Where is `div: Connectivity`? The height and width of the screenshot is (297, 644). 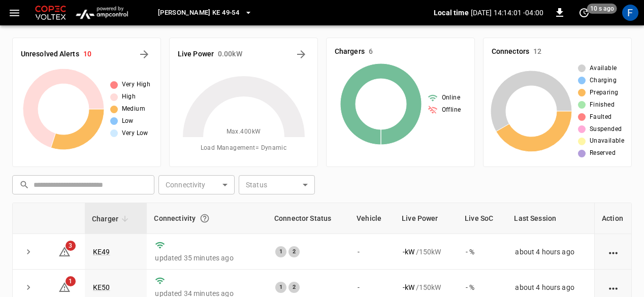
div: Connectivity is located at coordinates (207, 219).